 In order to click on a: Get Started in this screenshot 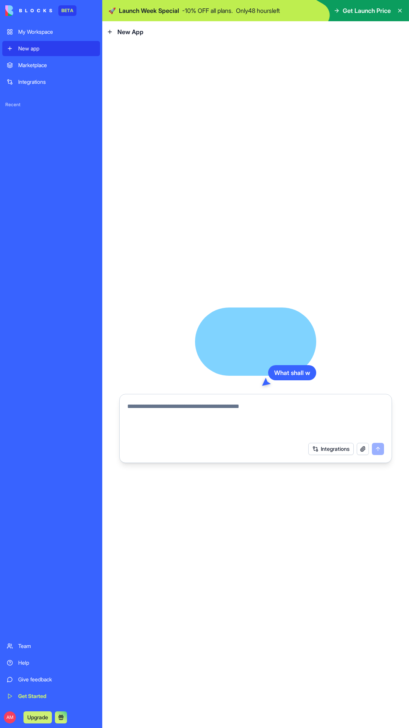, I will do `click(51, 696)`.